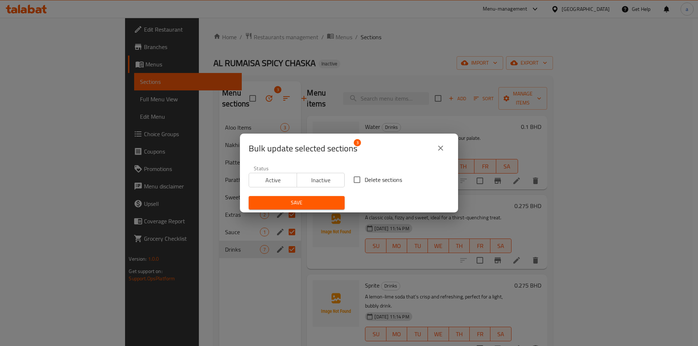 Image resolution: width=698 pixels, height=346 pixels. What do you see at coordinates (321, 180) in the screenshot?
I see `span: Inactive` at bounding box center [321, 180].